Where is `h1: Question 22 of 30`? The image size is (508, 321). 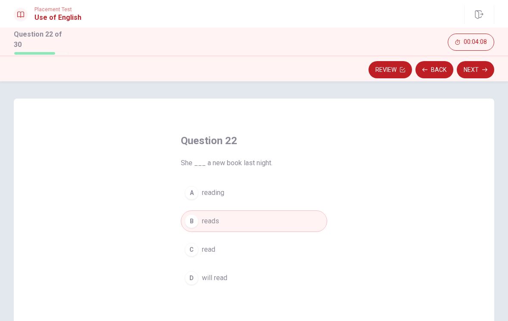
h1: Question 22 of 30 is located at coordinates (41, 40).